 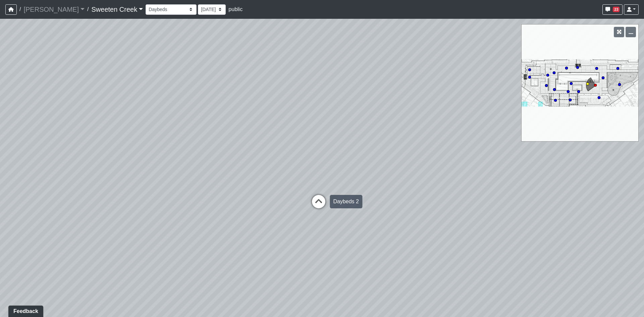 I want to click on span: 23, so click(x=616, y=10).